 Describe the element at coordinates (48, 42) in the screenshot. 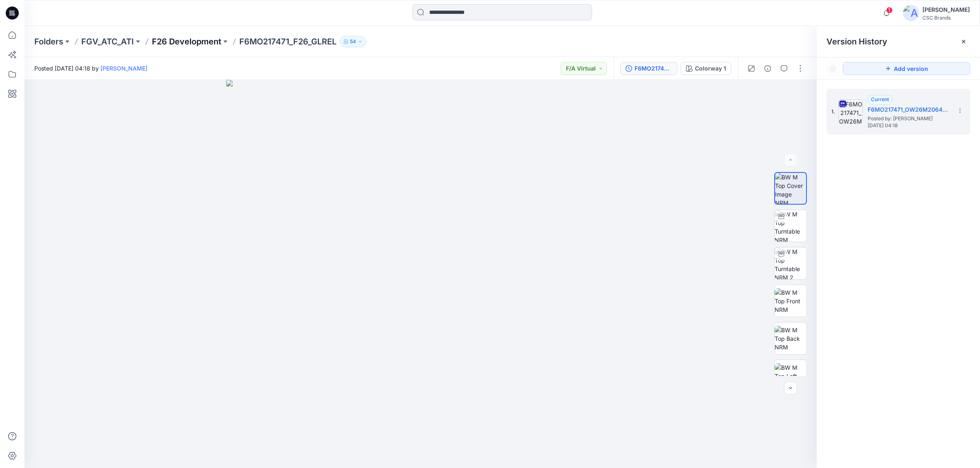

I see `a: Folders` at that location.